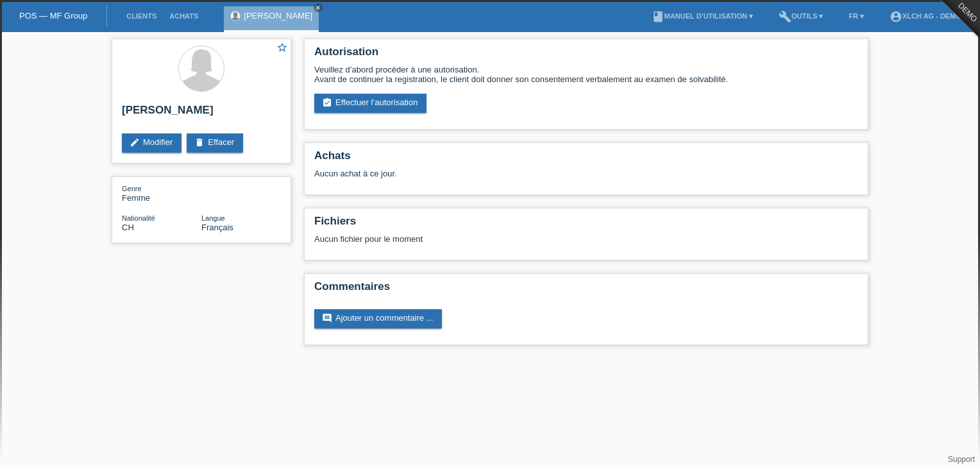 This screenshot has height=467, width=980. What do you see at coordinates (962, 459) in the screenshot?
I see `a: Support` at bounding box center [962, 459].